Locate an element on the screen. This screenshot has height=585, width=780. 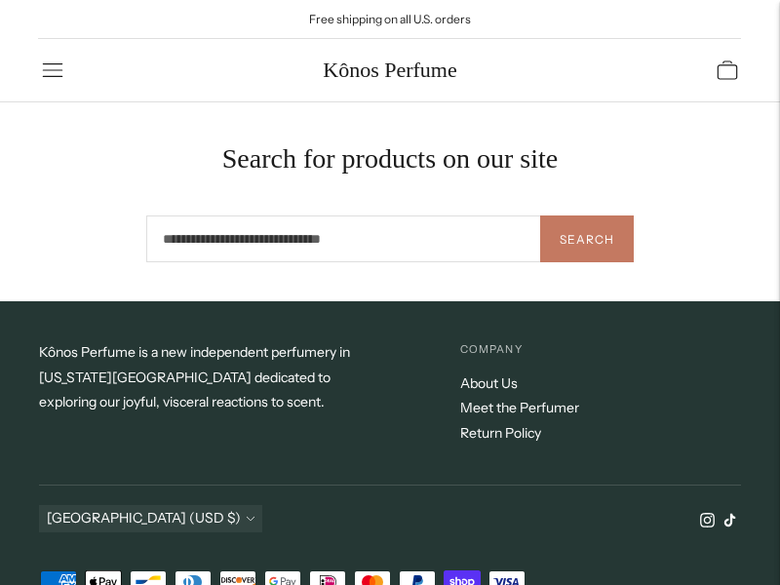
a: Kônos Perfume is located at coordinates (389, 70).